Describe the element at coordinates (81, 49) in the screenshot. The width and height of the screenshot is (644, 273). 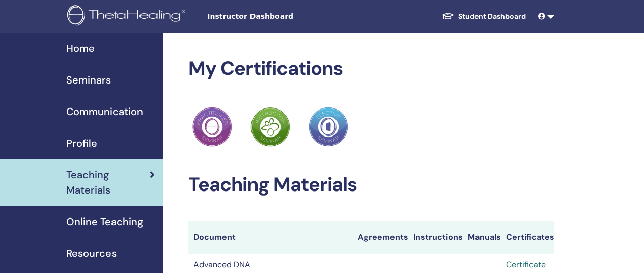
I see `span: Home` at that location.